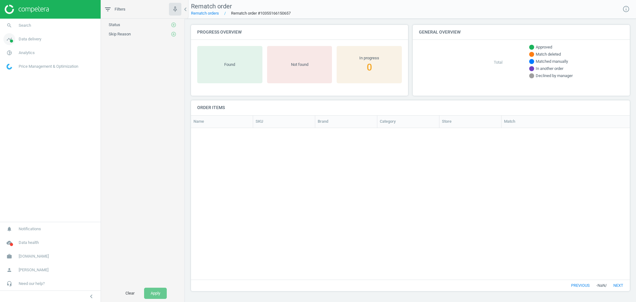  I want to click on span: Rematch order, so click(212, 6).